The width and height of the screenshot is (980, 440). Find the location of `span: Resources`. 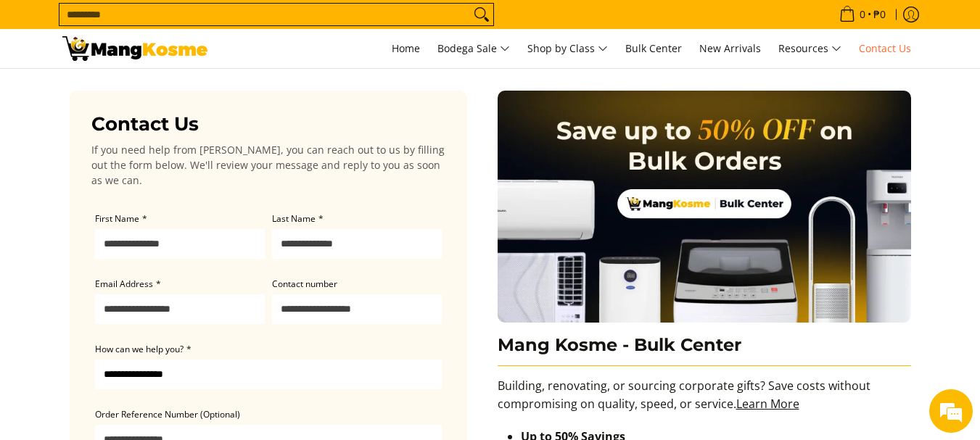

span: Resources is located at coordinates (810, 49).